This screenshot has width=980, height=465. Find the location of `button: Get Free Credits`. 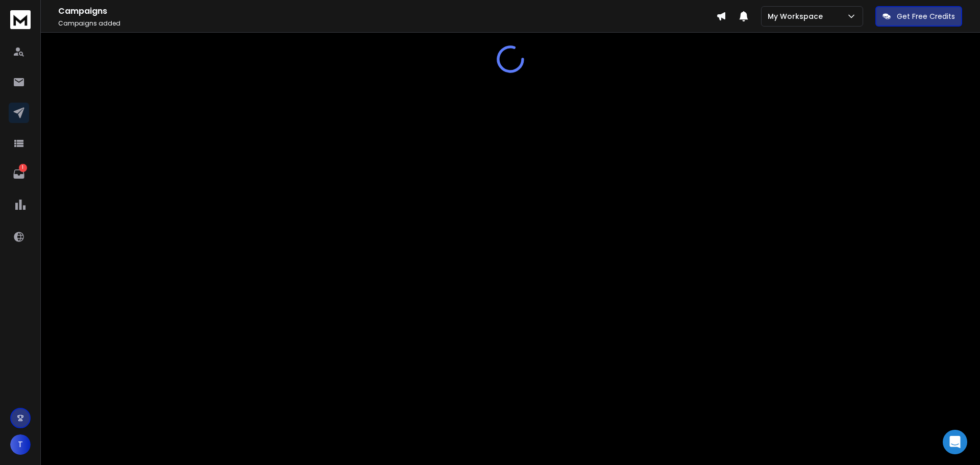

button: Get Free Credits is located at coordinates (919, 17).